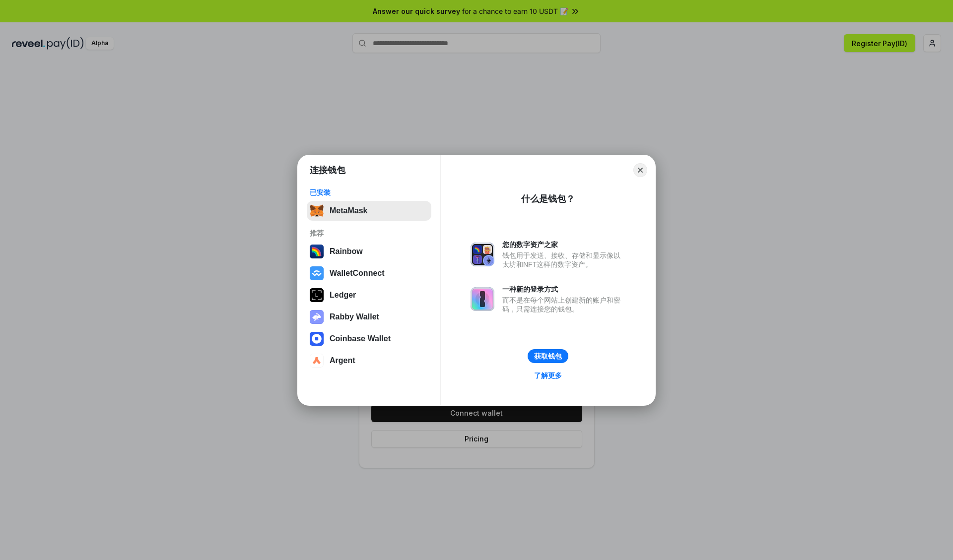 The image size is (953, 560). Describe the element at coordinates (327, 170) in the screenshot. I see `h1: 连接钱包` at that location.